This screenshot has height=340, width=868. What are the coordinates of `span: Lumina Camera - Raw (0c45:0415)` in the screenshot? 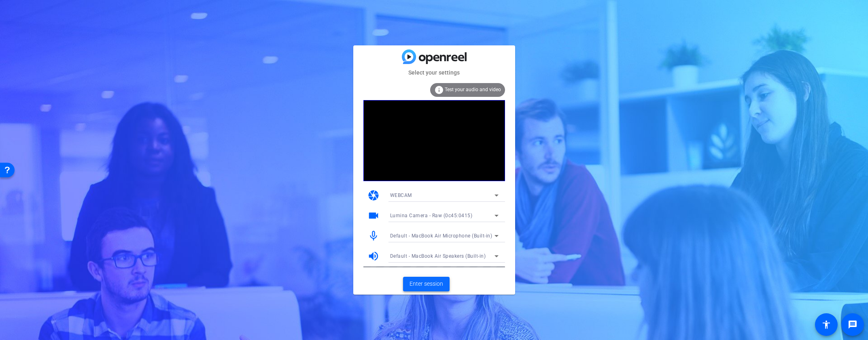 It's located at (432, 216).